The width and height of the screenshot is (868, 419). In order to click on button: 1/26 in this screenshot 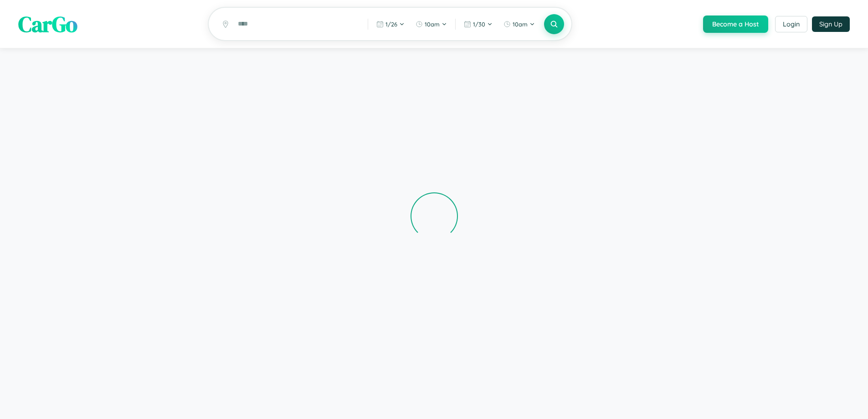, I will do `click(391, 24)`.